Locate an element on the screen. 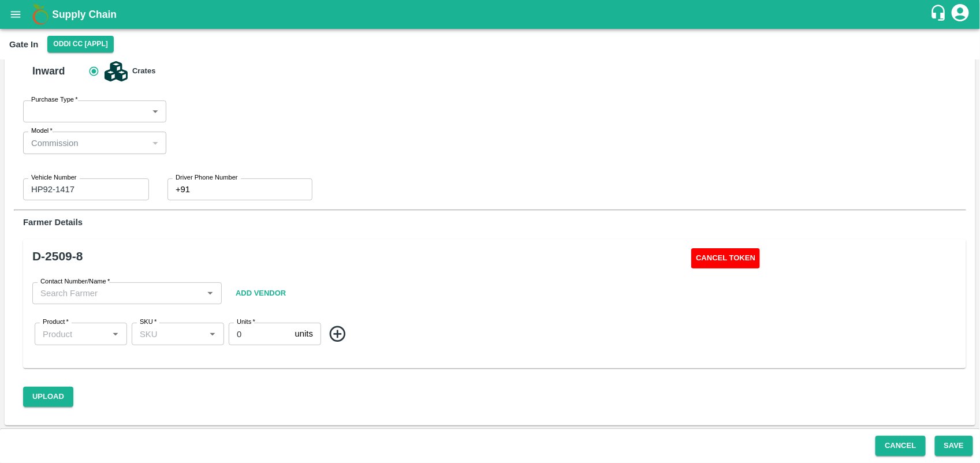 The image size is (980, 463). button: Cancel is located at coordinates (901, 445).